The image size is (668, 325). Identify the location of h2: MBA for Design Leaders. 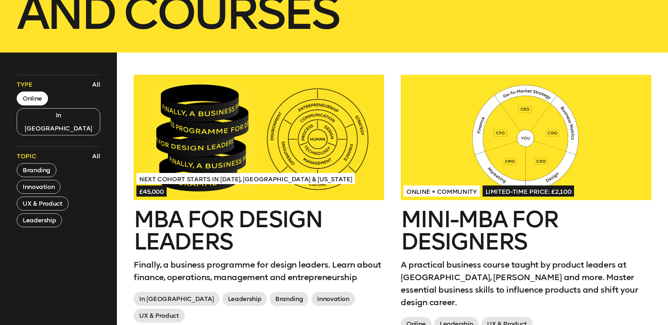
(259, 231).